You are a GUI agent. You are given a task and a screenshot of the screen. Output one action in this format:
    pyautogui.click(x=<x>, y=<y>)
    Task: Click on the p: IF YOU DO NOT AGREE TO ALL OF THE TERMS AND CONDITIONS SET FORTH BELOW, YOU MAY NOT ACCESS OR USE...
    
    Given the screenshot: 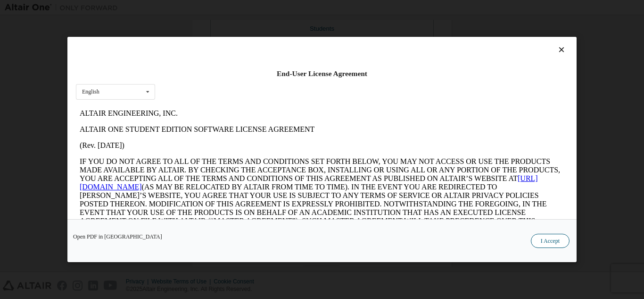 What is the action you would take?
    pyautogui.click(x=246, y=90)
    